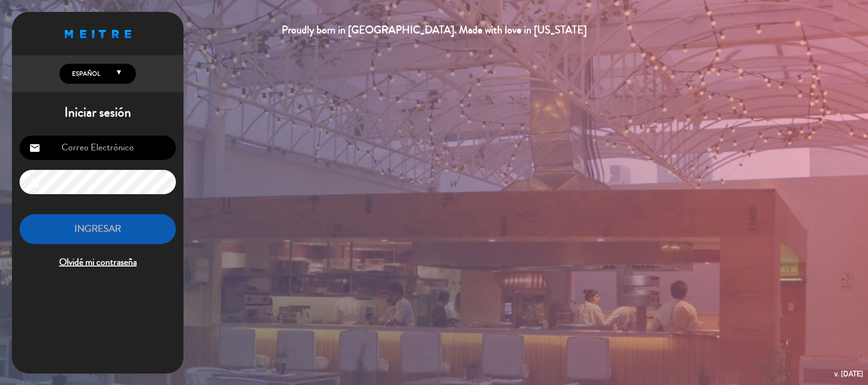 Image resolution: width=868 pixels, height=385 pixels. Describe the element at coordinates (98, 262) in the screenshot. I see `span: Olvidé mi contraseña` at that location.